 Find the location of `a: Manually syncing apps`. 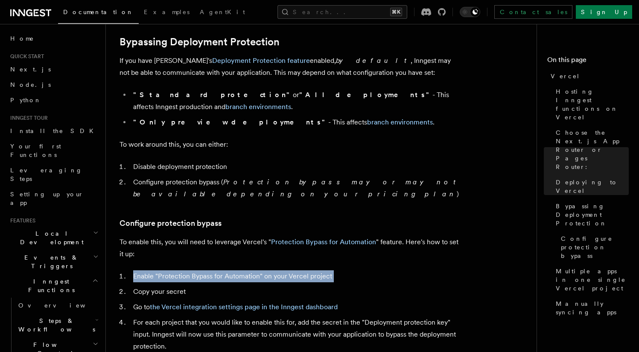

a: Manually syncing apps is located at coordinates (591, 308).